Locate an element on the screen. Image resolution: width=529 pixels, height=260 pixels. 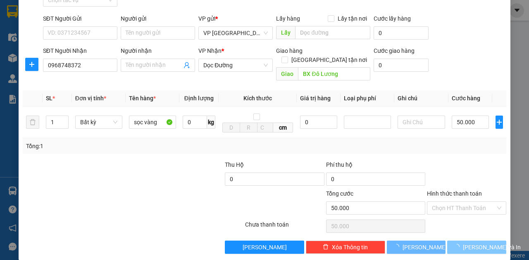
span: Tổng cước is located at coordinates (340, 194).